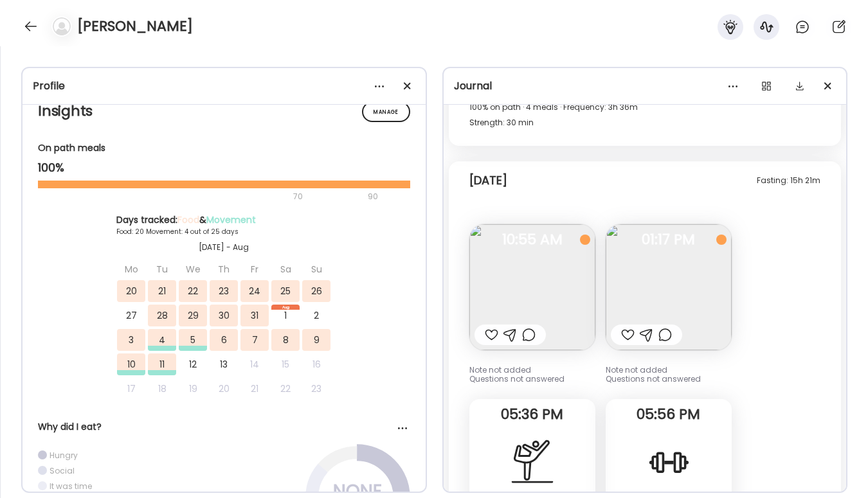  I want to click on div: 24, so click(254, 291).